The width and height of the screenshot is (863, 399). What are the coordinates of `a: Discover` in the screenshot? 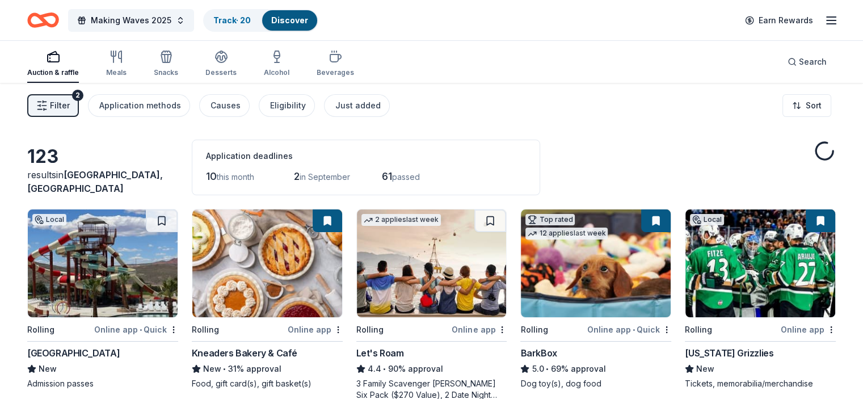 It's located at (289, 20).